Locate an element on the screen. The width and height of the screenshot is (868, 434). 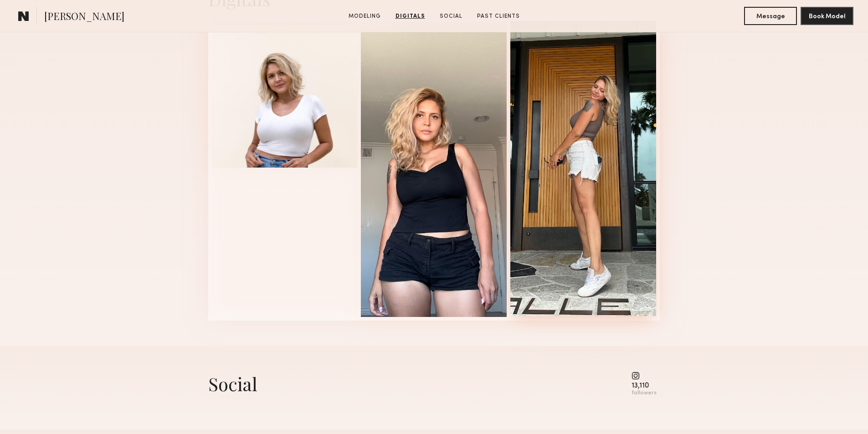
a: Past Clients is located at coordinates (498, 17).